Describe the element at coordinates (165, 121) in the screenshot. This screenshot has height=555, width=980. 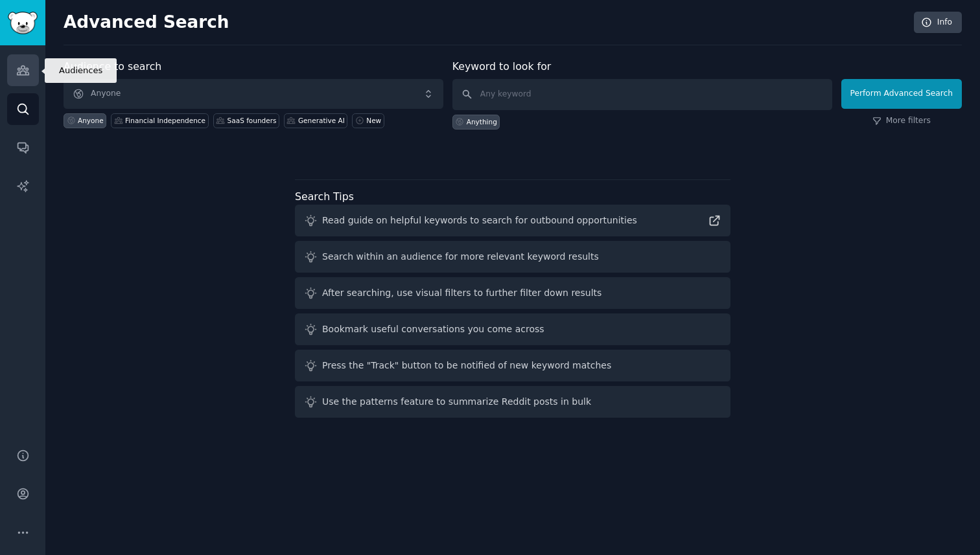
I see `div: Financial Independence` at that location.